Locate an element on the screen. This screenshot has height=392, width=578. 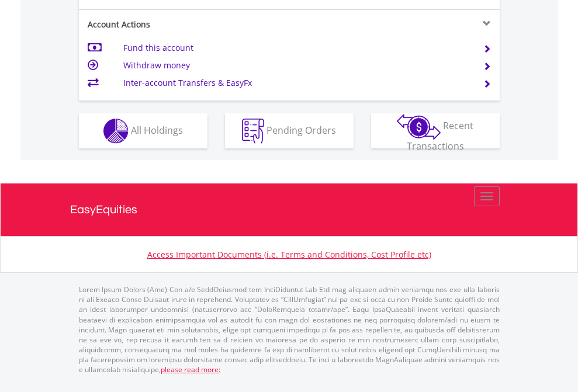
a: EasyEquities is located at coordinates (289, 209).